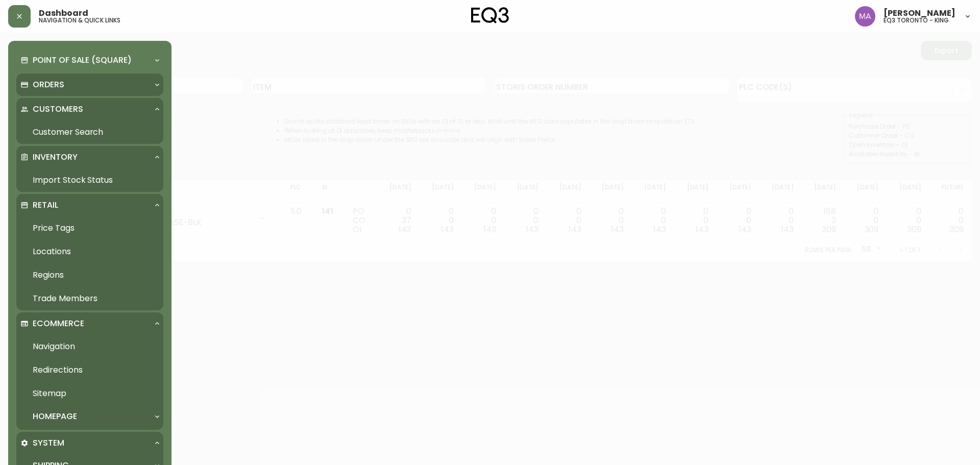  I want to click on a: Locations, so click(90, 252).